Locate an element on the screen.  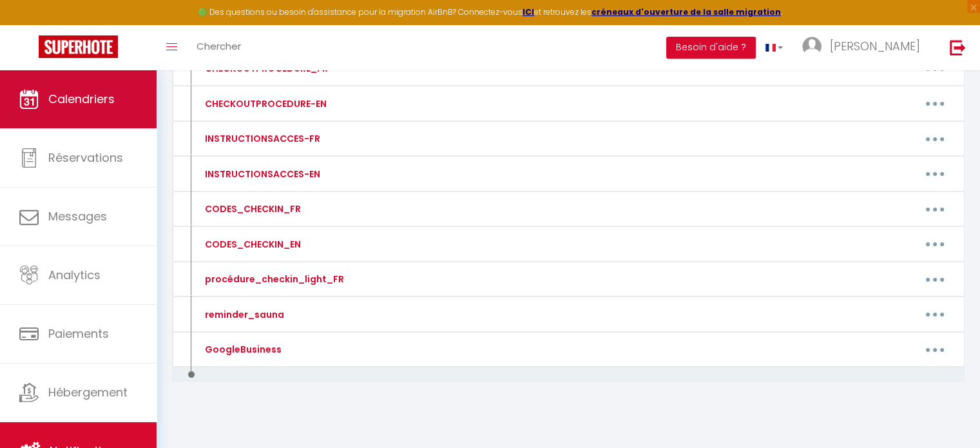
span: Réservations is located at coordinates (86, 157).